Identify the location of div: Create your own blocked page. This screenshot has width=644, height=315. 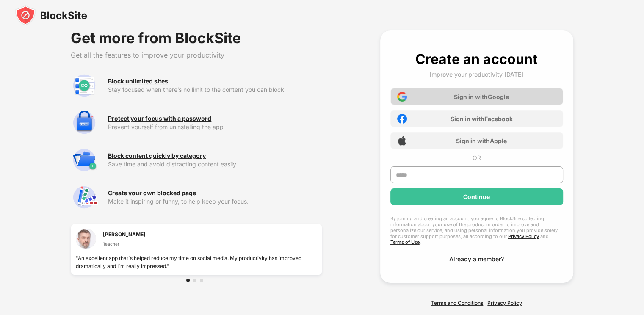
(152, 194).